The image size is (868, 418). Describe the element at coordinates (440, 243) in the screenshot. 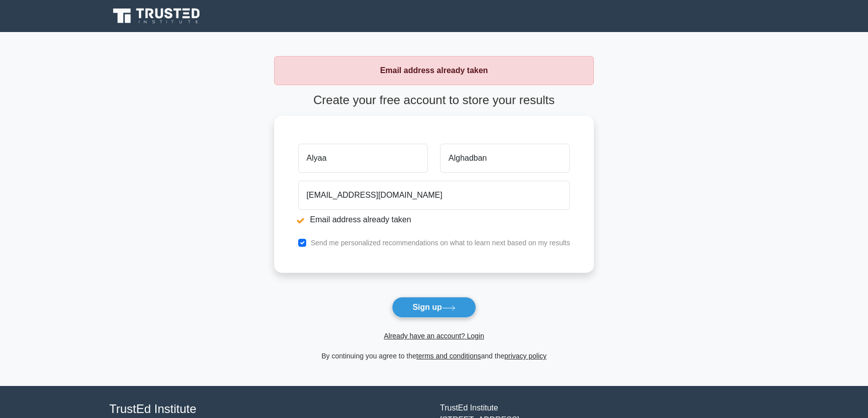

I see `label: Send me personalized recommendations on what to learn next based on my results` at that location.